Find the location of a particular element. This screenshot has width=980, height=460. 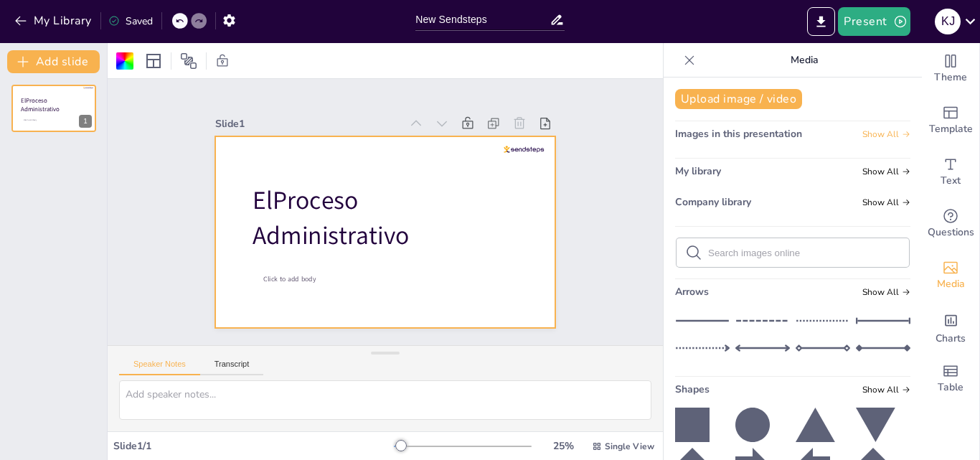

div: Slide 1 is located at coordinates (307, 124).